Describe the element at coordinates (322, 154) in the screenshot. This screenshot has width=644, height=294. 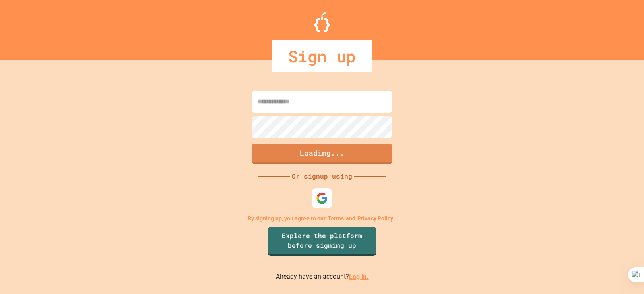
I see `button: Loading...` at that location.